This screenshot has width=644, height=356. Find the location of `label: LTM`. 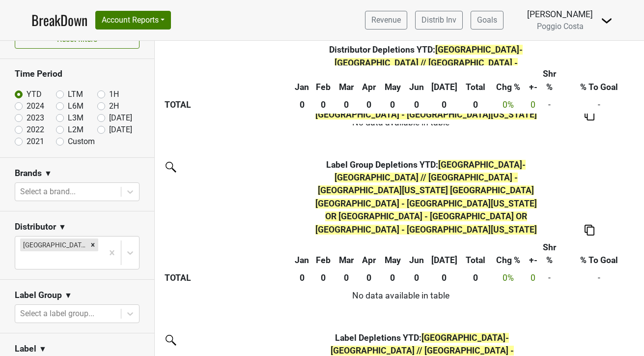

label: LTM is located at coordinates (75, 95).